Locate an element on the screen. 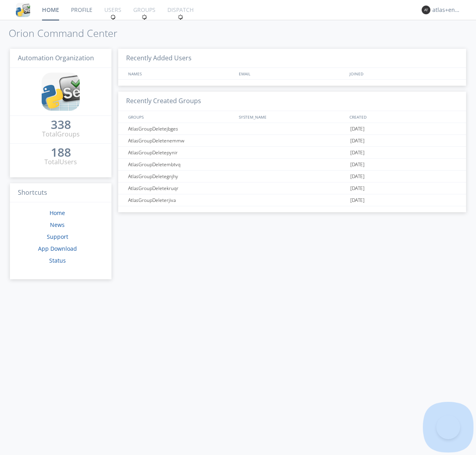 The height and width of the screenshot is (455, 476). h3: Shortcuts is located at coordinates (61, 193).